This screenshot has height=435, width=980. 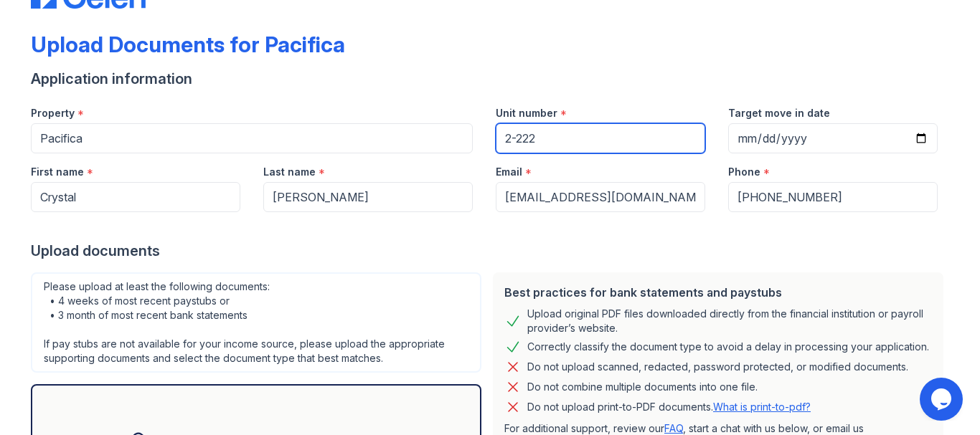 What do you see at coordinates (744, 172) in the screenshot?
I see `label: Phone` at bounding box center [744, 172].